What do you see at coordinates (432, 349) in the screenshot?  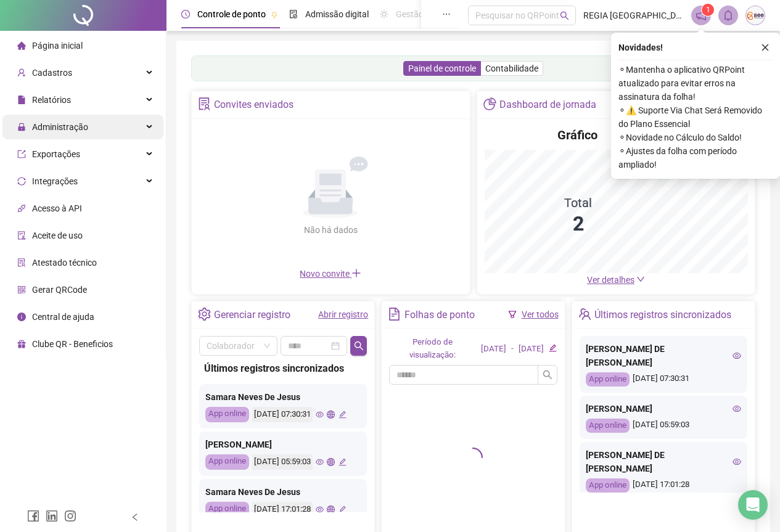 I see `div: Período de visualização:` at bounding box center [432, 349].